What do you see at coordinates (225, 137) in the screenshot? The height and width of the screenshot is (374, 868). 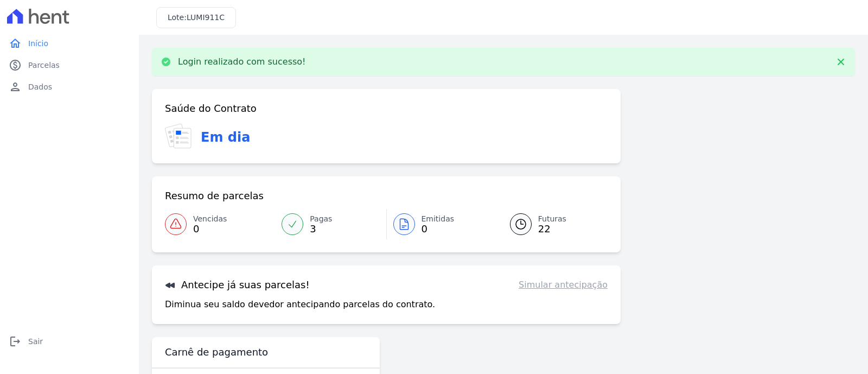 I see `h3: Em dia` at bounding box center [225, 137].